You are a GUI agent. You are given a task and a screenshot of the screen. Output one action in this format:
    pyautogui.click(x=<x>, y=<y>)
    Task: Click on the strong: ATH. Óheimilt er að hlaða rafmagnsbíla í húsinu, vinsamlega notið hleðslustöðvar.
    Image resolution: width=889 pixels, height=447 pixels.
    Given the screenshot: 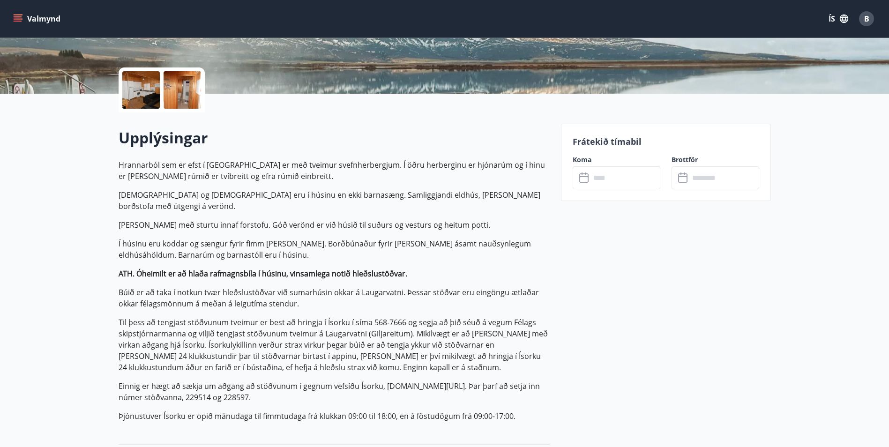 What is the action you would take?
    pyautogui.click(x=263, y=274)
    